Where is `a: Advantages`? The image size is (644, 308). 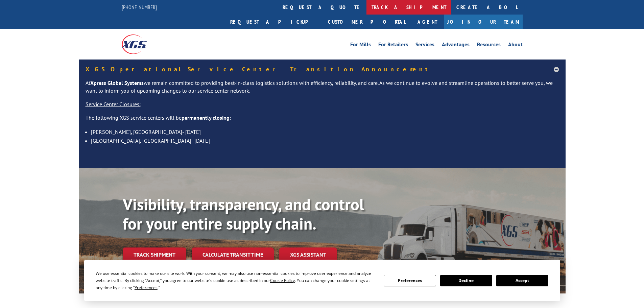
a: Advantages is located at coordinates (456, 45).